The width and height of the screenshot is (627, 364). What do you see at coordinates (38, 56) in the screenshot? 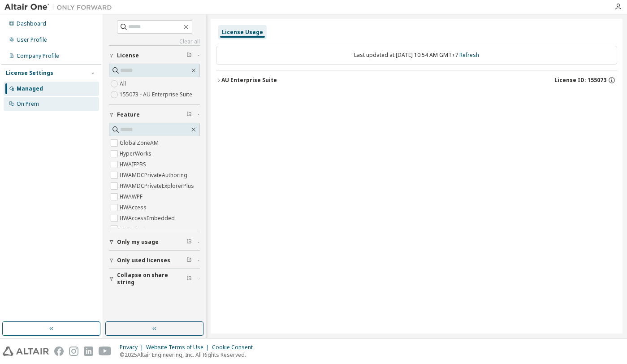
I see `div: Company Profile` at bounding box center [38, 56].